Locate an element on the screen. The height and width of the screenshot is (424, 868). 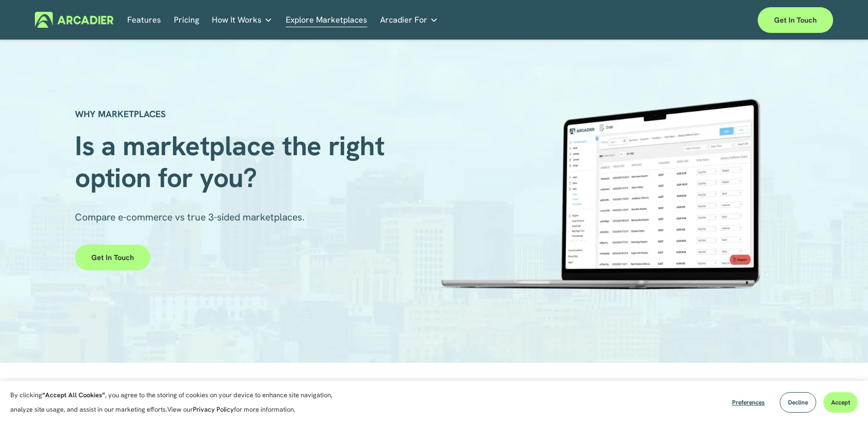
button: Preferences is located at coordinates (749, 402).